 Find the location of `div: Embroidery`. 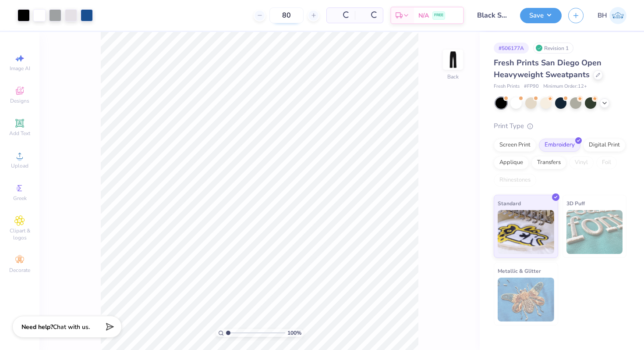

div: Embroidery is located at coordinates (559, 145).